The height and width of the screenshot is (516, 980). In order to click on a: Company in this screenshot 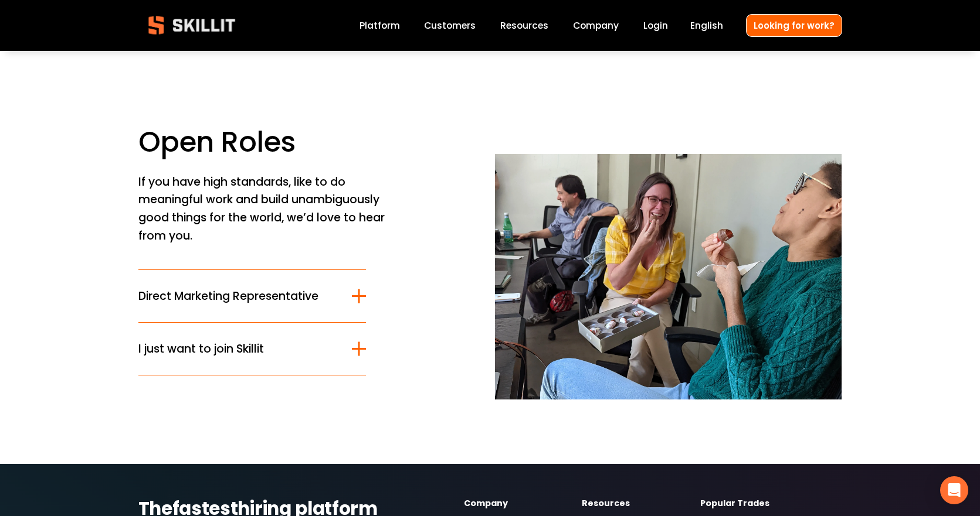, I will do `click(596, 25)`.